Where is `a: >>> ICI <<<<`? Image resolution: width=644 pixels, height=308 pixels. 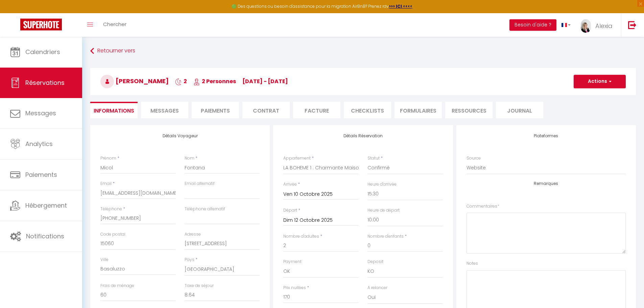 a: >>> ICI <<<< is located at coordinates (401, 6).